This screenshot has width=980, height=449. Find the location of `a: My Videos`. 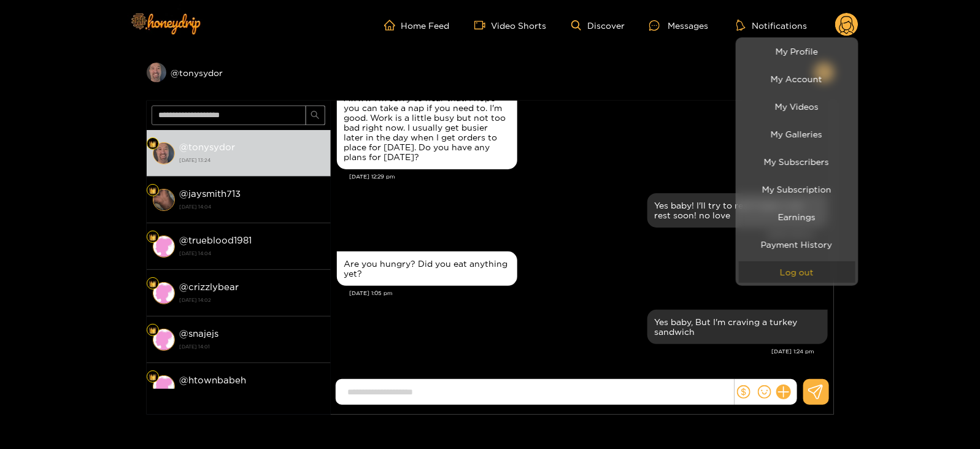

a: My Videos is located at coordinates (797, 106).